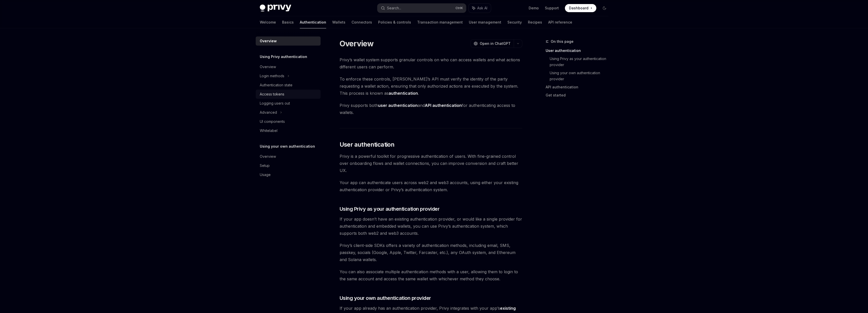 The image size is (868, 313). What do you see at coordinates (581, 76) in the screenshot?
I see `a: Using your own authentication provider` at bounding box center [581, 76].